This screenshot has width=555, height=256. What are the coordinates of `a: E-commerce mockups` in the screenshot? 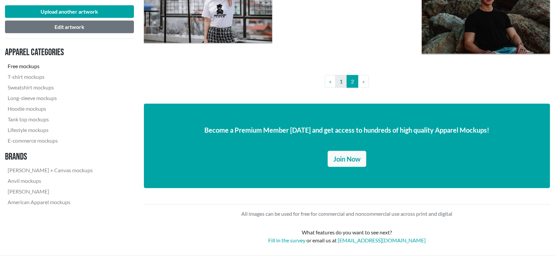 It's located at (50, 141).